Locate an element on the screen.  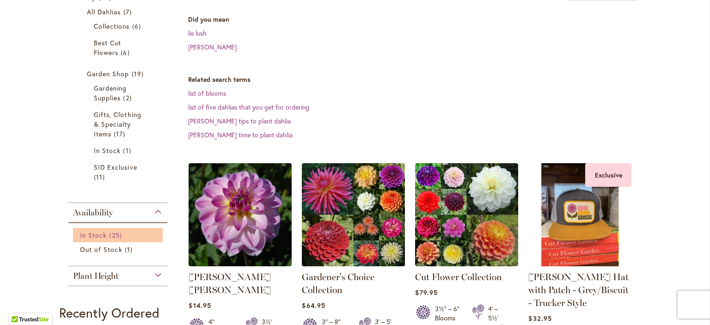
img: CUT FLOWER COLLECTION is located at coordinates (466, 214).